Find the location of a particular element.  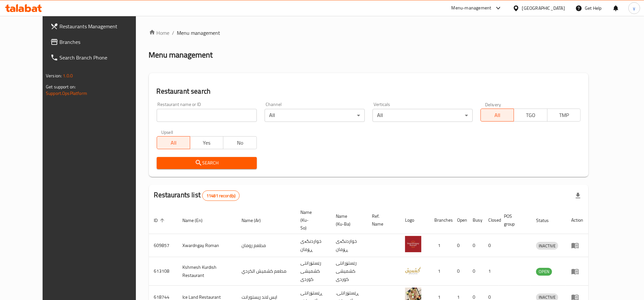

button: TMP is located at coordinates (564, 115).